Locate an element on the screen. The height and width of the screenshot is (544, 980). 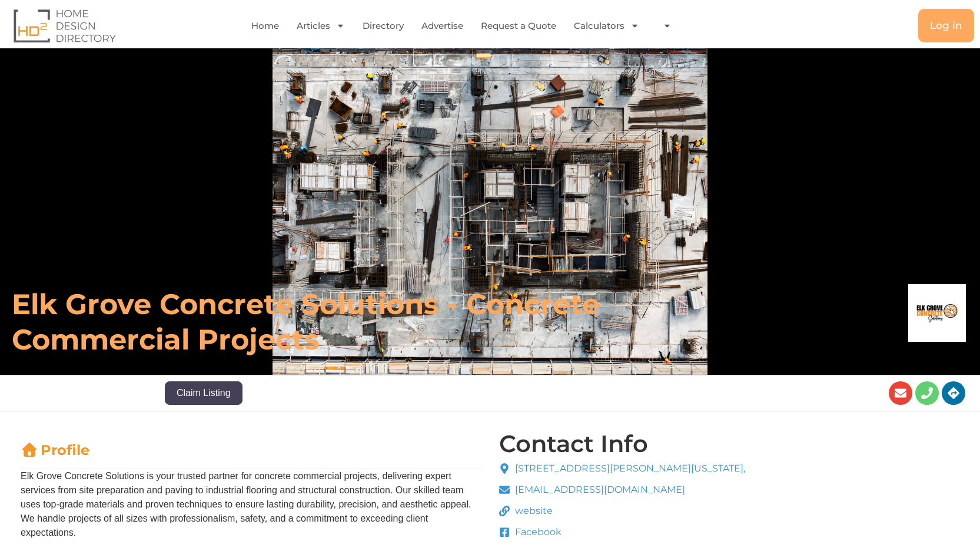
nav: Menu is located at coordinates (466, 26).